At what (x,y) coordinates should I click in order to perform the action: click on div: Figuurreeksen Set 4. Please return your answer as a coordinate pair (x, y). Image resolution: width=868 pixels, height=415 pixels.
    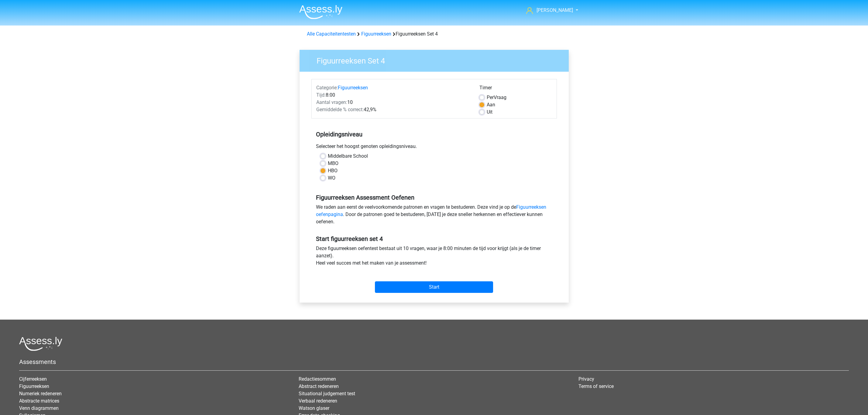
    Looking at the image, I should click on (434, 34).